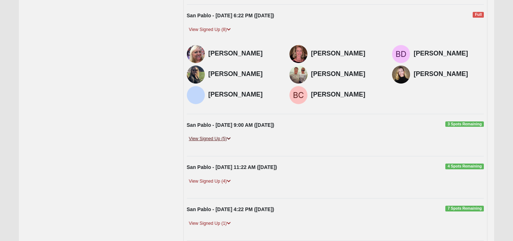 The image size is (513, 241). Describe the element at coordinates (401, 74) in the screenshot. I see `img: Allyson Carnes` at that location.